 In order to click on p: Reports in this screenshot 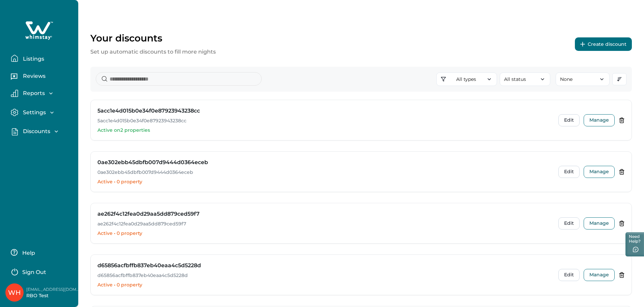, I will do `click(33, 93)`.